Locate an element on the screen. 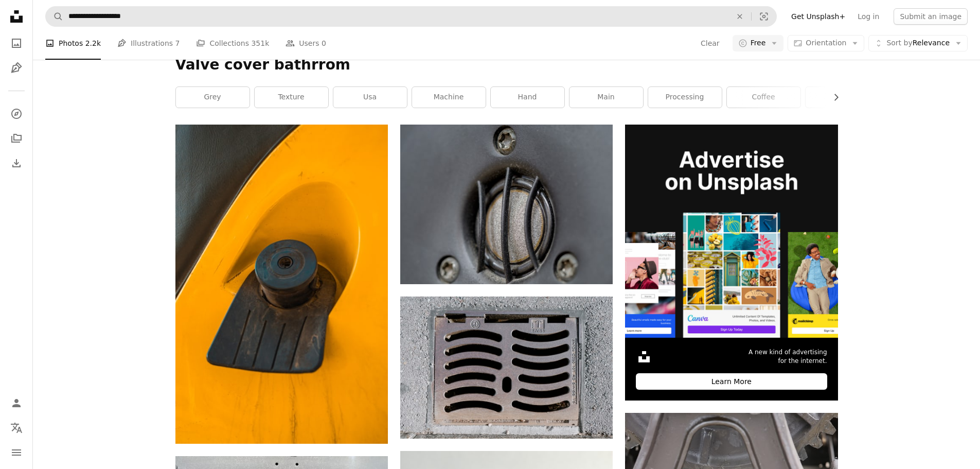 The height and width of the screenshot is (469, 980). a: black and silver round door handle is located at coordinates (506, 205).